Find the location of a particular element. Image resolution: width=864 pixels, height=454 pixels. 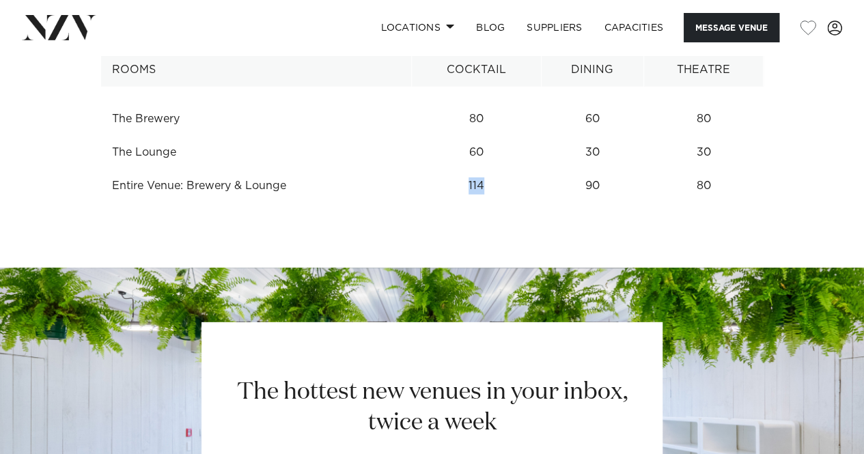

a: SUPPLIERS is located at coordinates (554, 27).